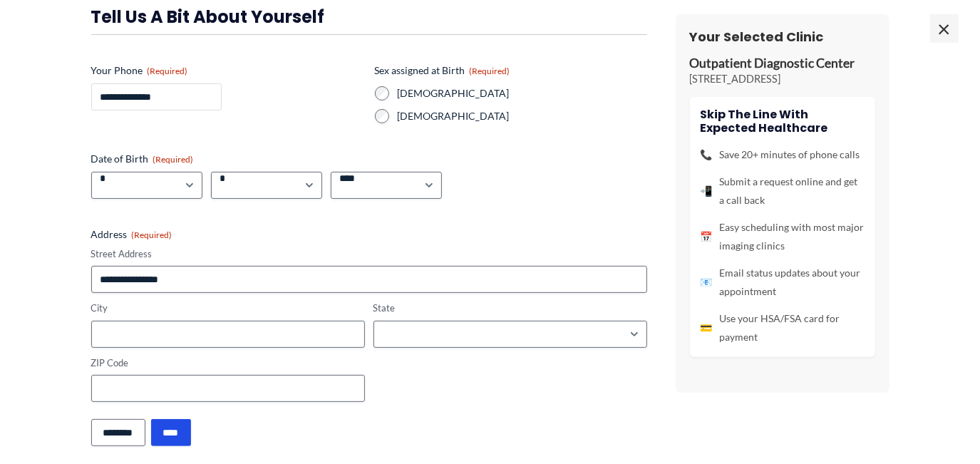 This screenshot has width=980, height=464. I want to click on legend: Date of Birth, so click(142, 159).